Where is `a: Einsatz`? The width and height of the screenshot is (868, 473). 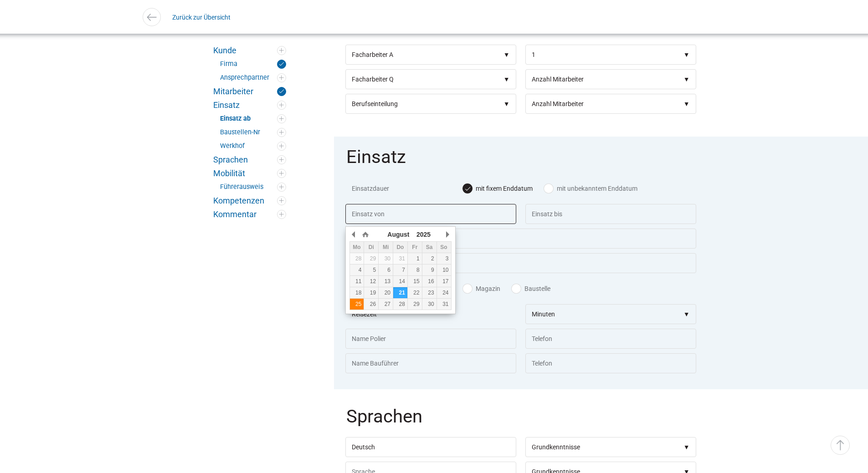
a: Einsatz is located at coordinates (249, 105).